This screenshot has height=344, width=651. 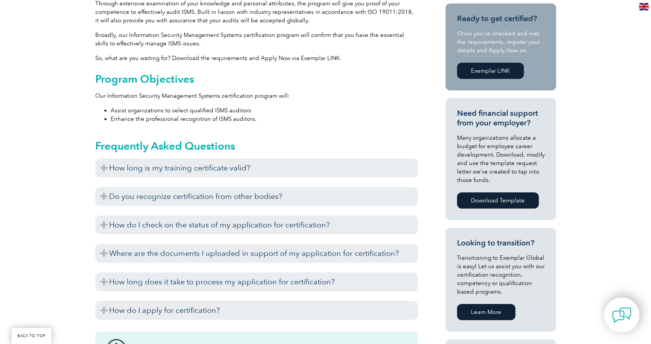 What do you see at coordinates (622, 315) in the screenshot?
I see `img: contact-chat.png` at bounding box center [622, 315].